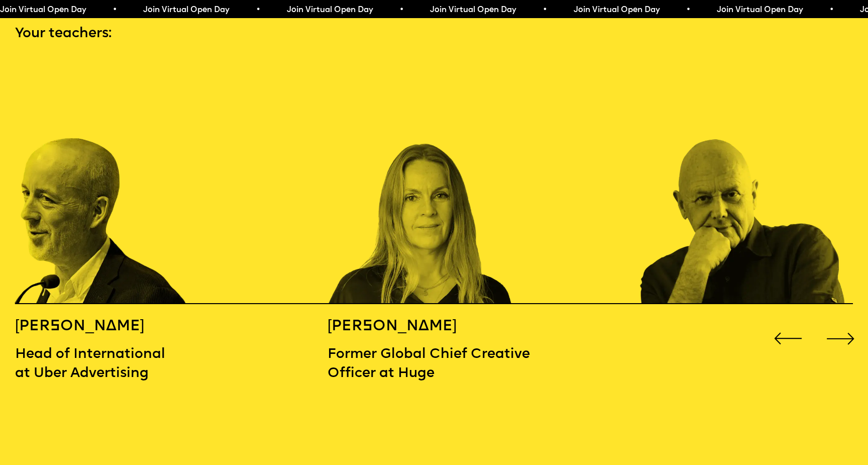 This screenshot has width=868, height=465. I want to click on div: Next slide, so click(840, 338).